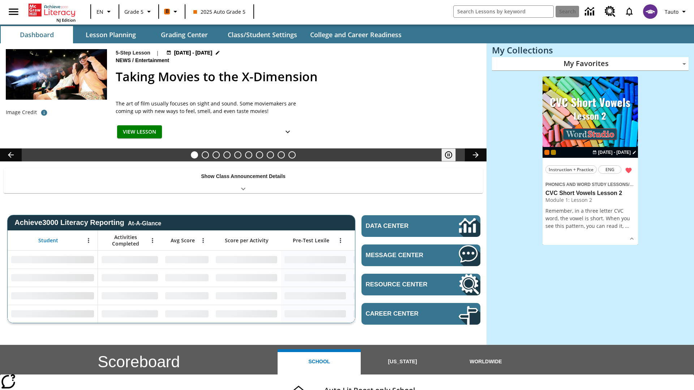  What do you see at coordinates (553, 152) in the screenshot?
I see `div: New 2025 class` at bounding box center [553, 152].